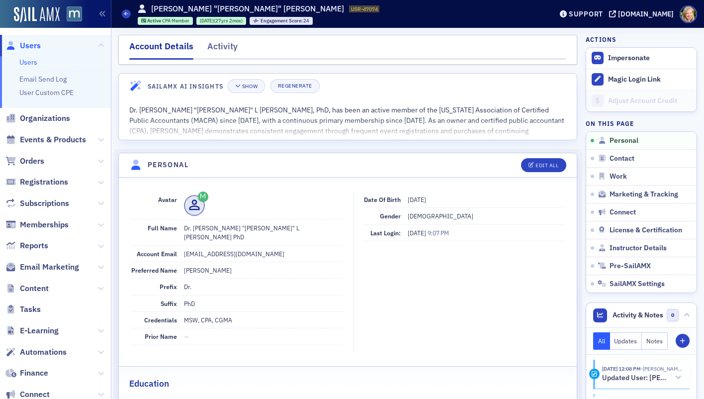 The width and height of the screenshot is (704, 399). I want to click on button: Notes, so click(655, 340).